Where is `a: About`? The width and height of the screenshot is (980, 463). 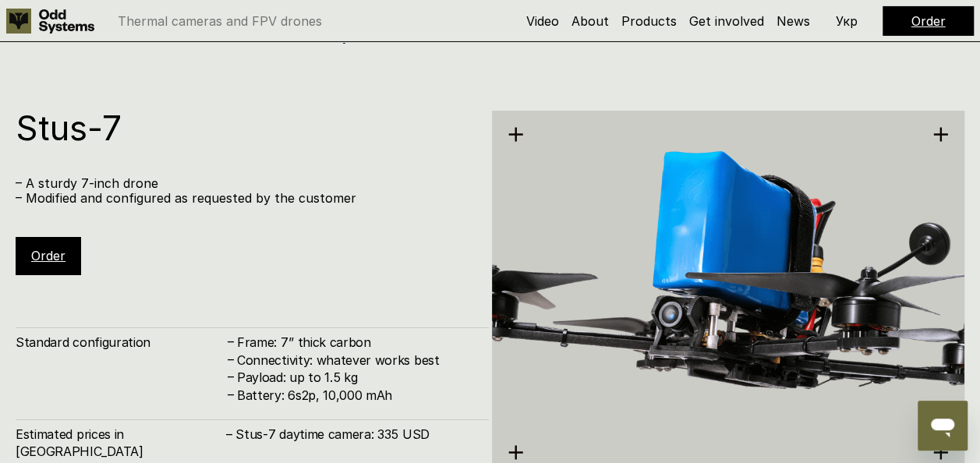 a: About is located at coordinates (590, 21).